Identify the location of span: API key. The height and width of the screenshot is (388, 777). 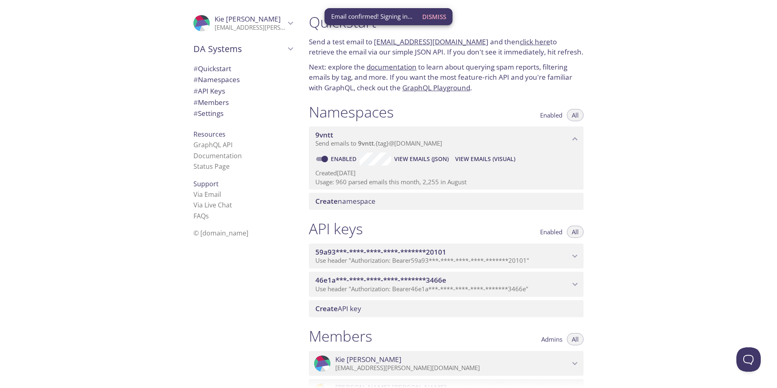
(338, 308).